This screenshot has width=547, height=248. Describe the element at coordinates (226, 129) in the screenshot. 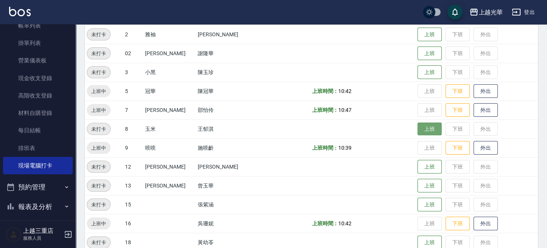

I see `td: 王郁淇` at that location.